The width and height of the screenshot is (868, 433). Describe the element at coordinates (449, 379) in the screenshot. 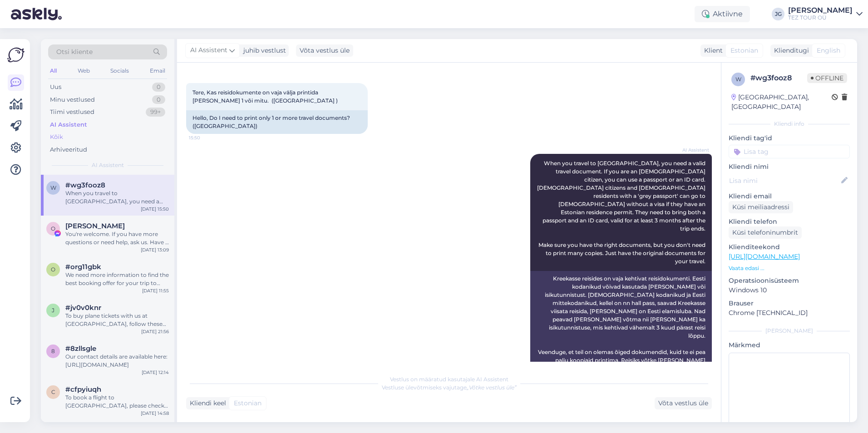

I see `span: Vestlus on määratud kasutajale AI Assistent` at that location.